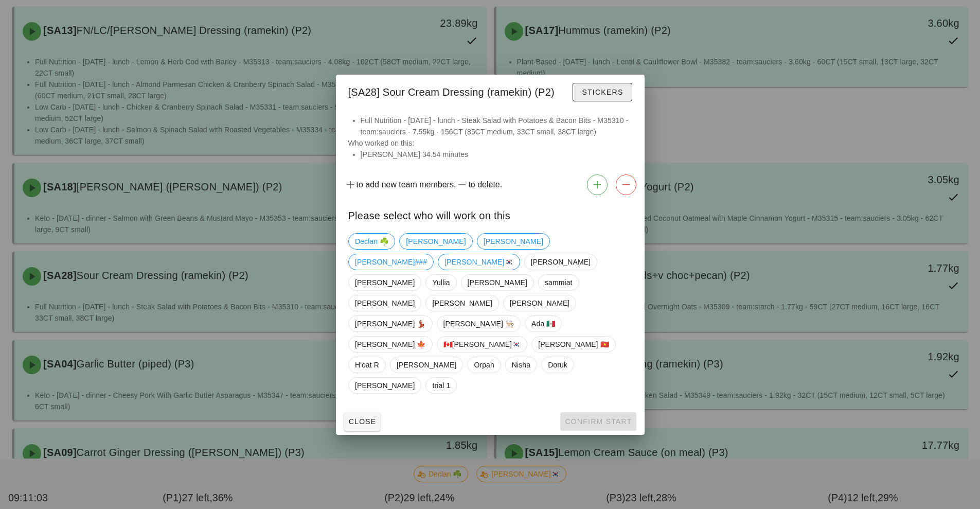 The height and width of the screenshot is (509, 980). I want to click on span: Doruk, so click(558, 365).